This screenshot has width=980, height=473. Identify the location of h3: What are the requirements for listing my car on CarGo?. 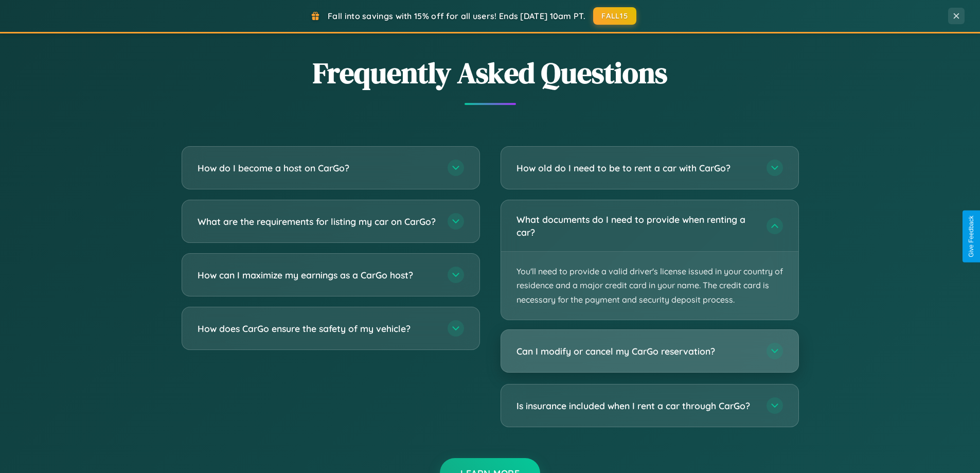
(317, 221).